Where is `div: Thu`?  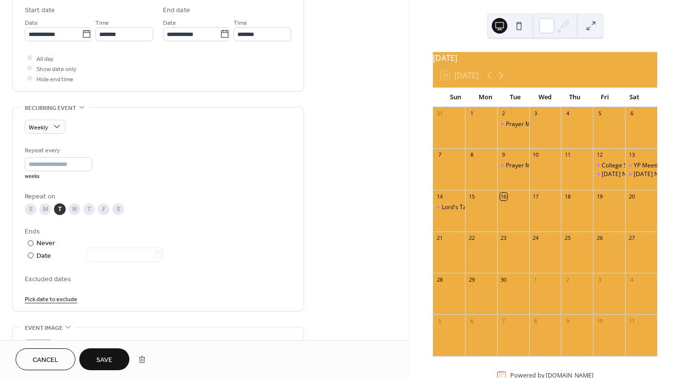
div: Thu is located at coordinates (574, 97).